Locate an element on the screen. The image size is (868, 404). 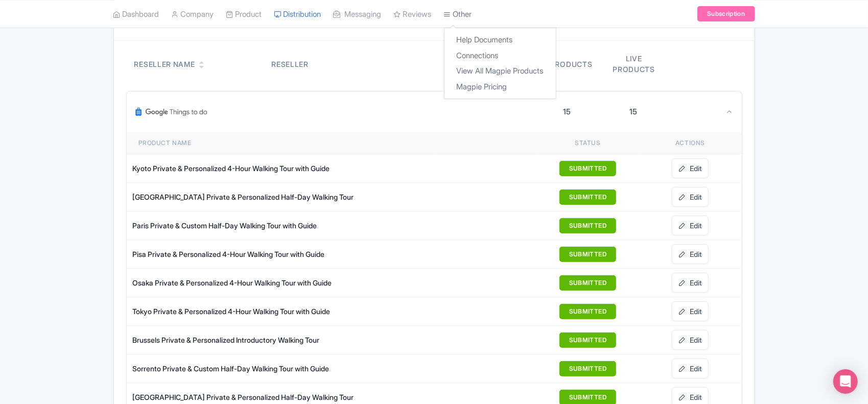
div: Kyoto Private & Personalized 4-Hour Walking Tour with Guide is located at coordinates (283, 168).